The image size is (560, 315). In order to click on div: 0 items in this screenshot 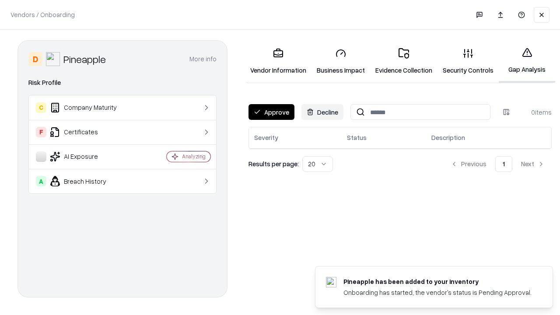, I will do `click(534, 112)`.